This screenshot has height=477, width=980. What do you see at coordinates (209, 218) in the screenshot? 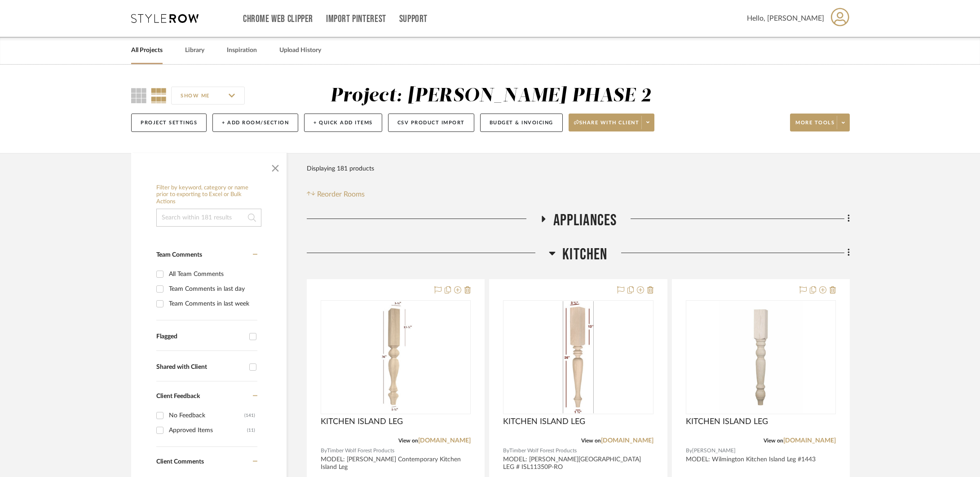
I see `input: Search within 181 results` at bounding box center [209, 218].